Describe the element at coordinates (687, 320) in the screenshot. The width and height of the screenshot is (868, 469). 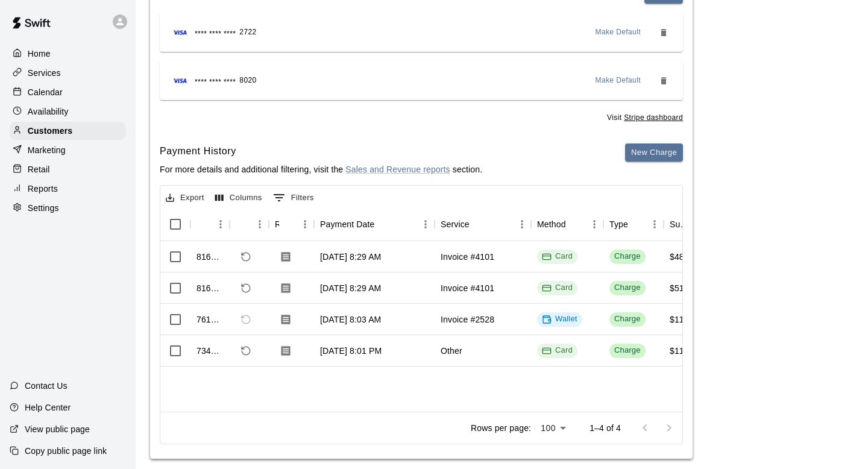
I see `div: $1111.11` at that location.